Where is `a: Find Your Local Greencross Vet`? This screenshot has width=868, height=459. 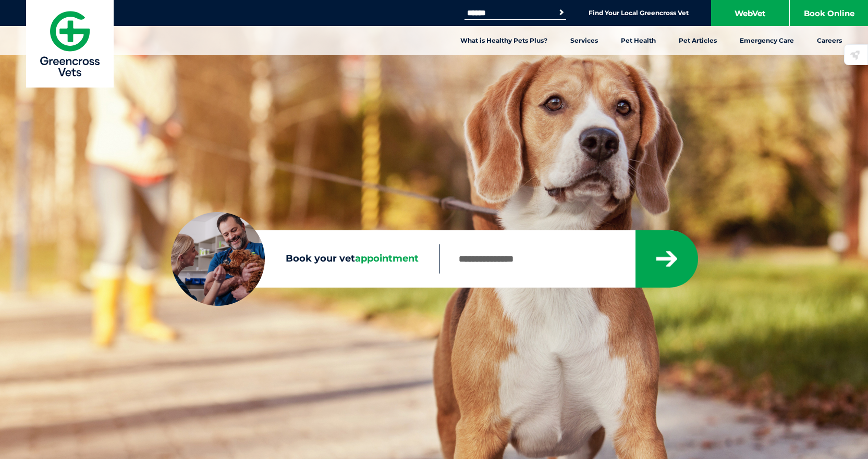
a: Find Your Local Greencross Vet is located at coordinates (639, 13).